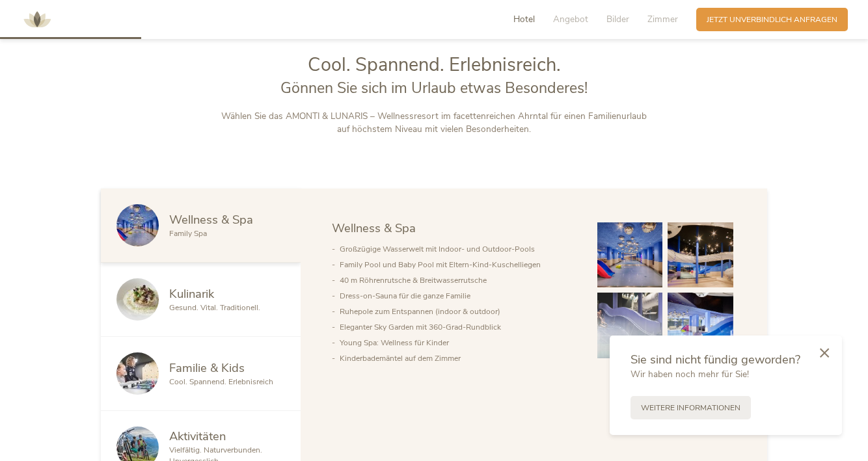 The width and height of the screenshot is (868, 461). What do you see at coordinates (570, 19) in the screenshot?
I see `span: Angebot` at bounding box center [570, 19].